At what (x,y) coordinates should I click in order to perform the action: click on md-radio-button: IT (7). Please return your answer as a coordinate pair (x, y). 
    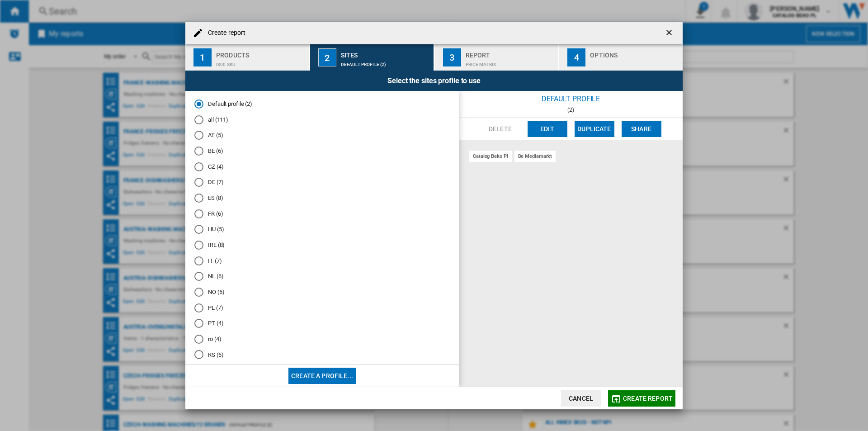
    Looking at the image, I should click on (322, 261).